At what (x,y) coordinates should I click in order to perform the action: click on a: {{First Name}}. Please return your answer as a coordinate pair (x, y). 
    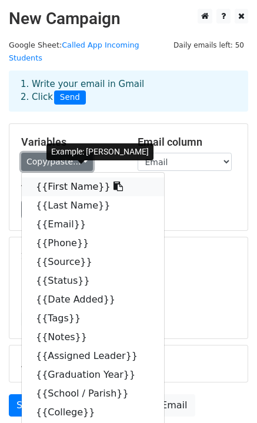
    Looking at the image, I should click on (93, 187).